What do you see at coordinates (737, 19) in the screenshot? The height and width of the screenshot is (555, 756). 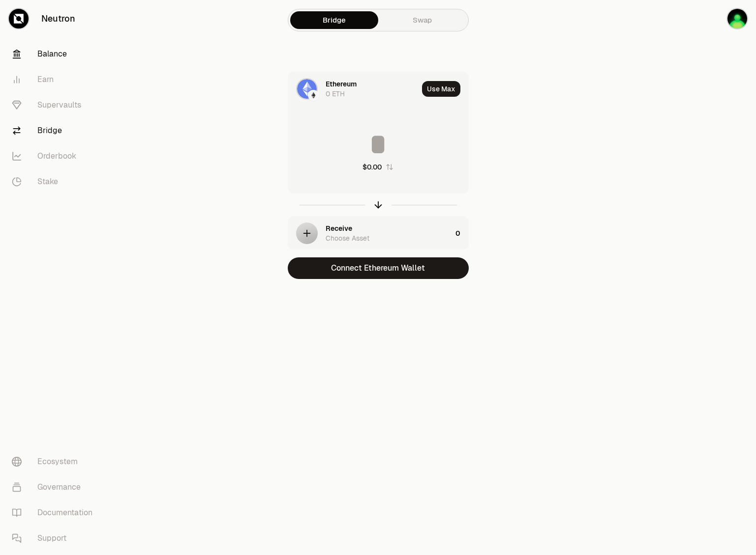 I see `img: 렛쟈` at bounding box center [737, 19].